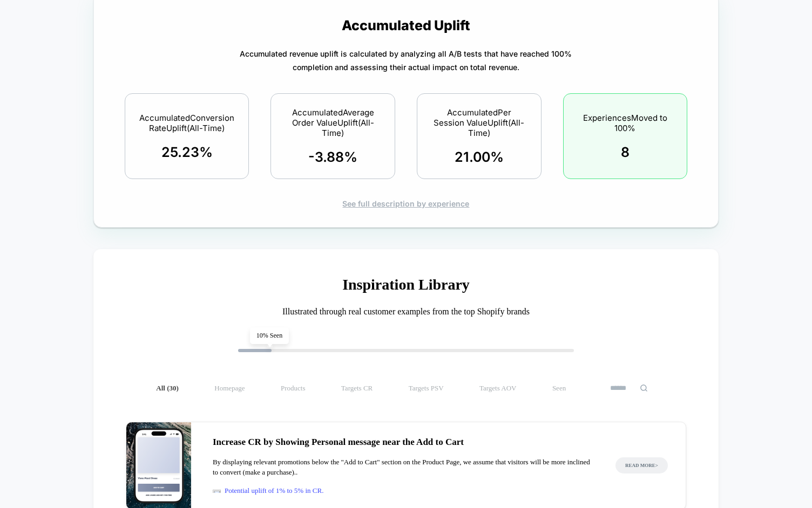 The image size is (812, 508). What do you see at coordinates (498, 388) in the screenshot?
I see `span: Targets AOV` at bounding box center [498, 388].